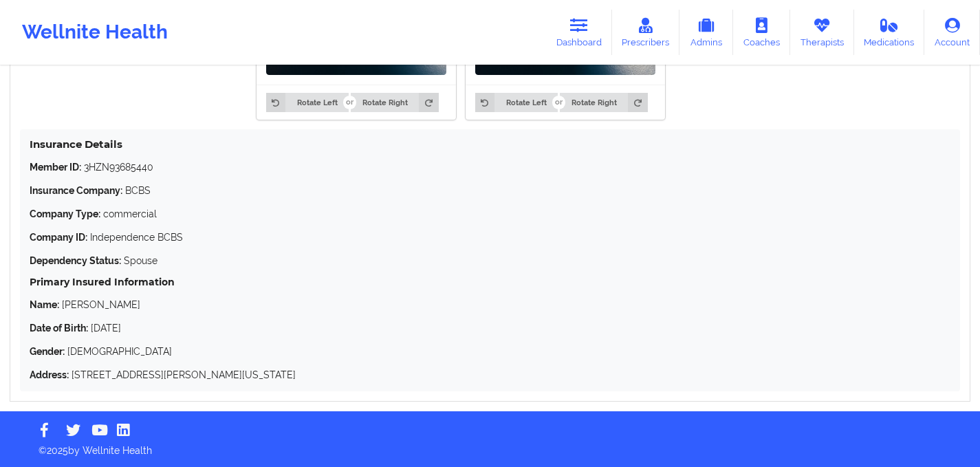 The height and width of the screenshot is (467, 980). I want to click on strong: Insurance Company:, so click(76, 191).